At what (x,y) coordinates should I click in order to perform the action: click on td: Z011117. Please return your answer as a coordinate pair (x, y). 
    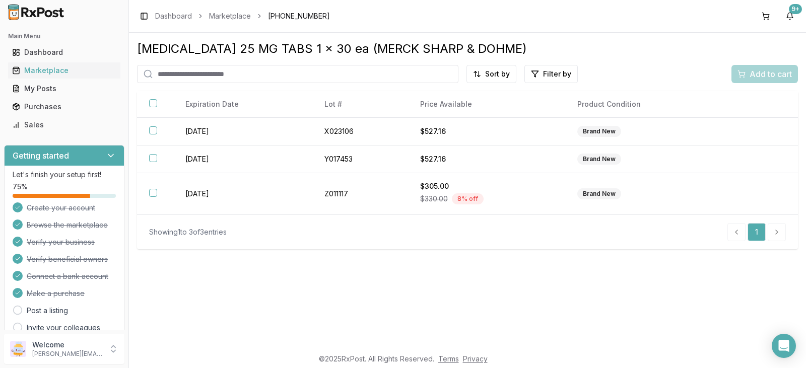
    Looking at the image, I should click on (360, 194).